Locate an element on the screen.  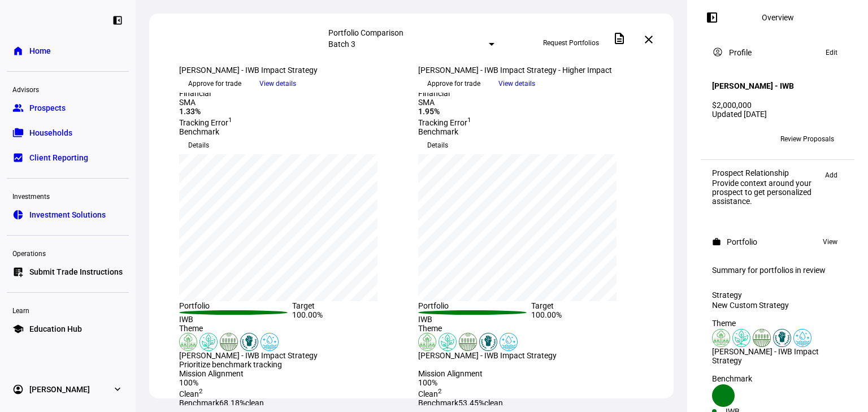
span: 68.18% clean is located at coordinates (242, 403).